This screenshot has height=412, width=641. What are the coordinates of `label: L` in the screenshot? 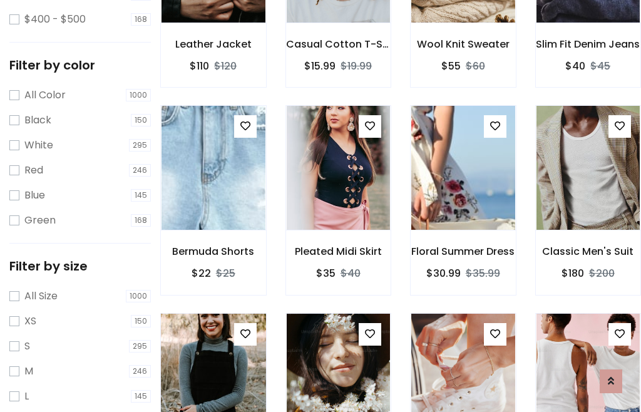 It's located at (26, 396).